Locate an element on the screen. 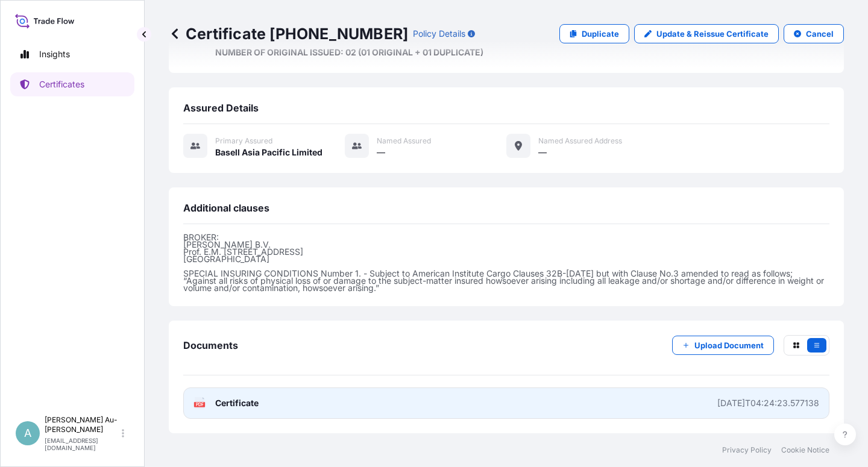 The height and width of the screenshot is (467, 868). p: Cancel is located at coordinates (820, 34).